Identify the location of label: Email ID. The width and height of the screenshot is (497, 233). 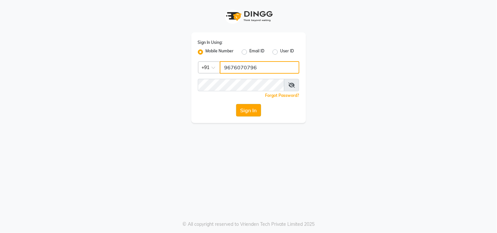
(257, 52).